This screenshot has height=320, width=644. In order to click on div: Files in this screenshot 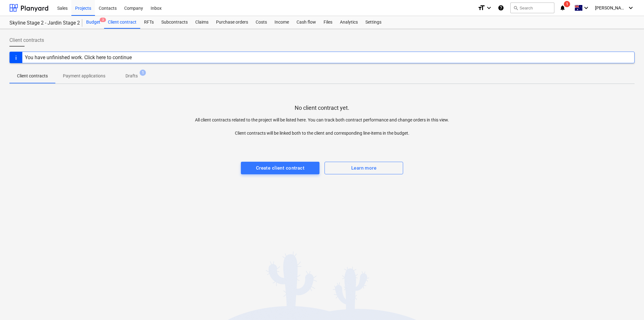, I will do `click(328, 23)`.